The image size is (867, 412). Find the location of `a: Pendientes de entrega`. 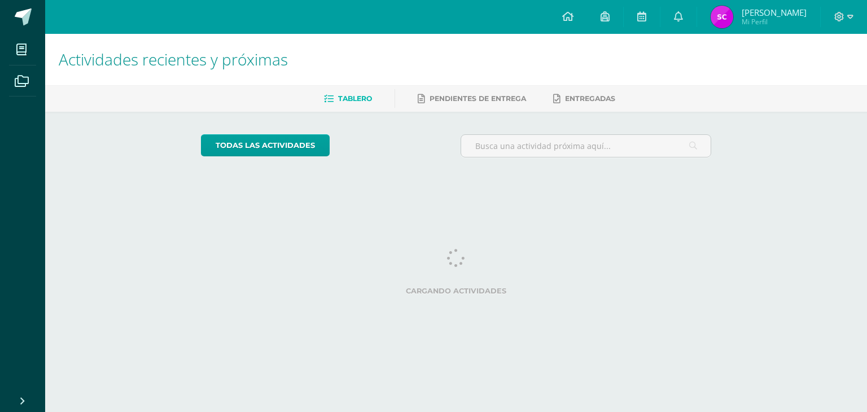

a: Pendientes de entrega is located at coordinates (472, 99).